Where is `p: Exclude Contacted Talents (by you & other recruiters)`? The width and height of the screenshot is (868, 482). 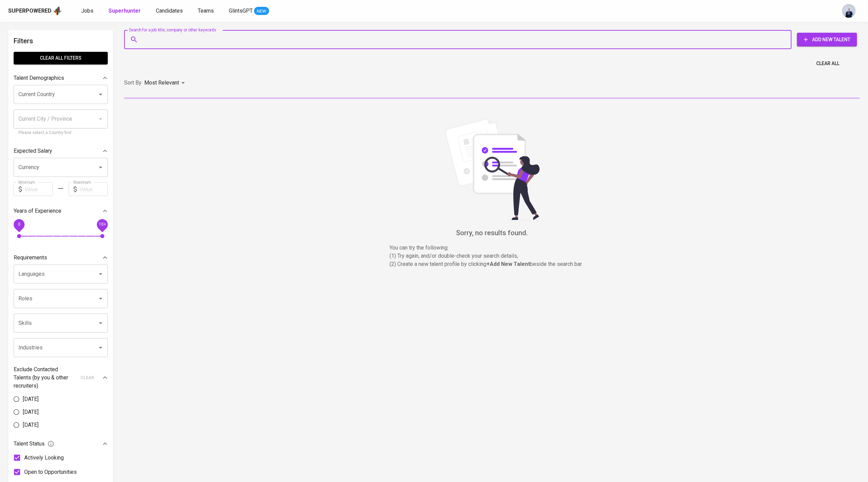 p: Exclude Contacted Talents (by you & other recruiters) is located at coordinates (45, 378).